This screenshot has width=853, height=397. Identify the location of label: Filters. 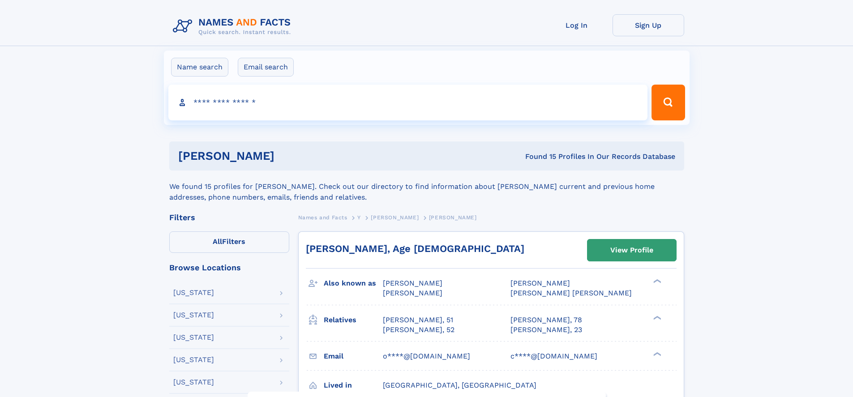
(229, 242).